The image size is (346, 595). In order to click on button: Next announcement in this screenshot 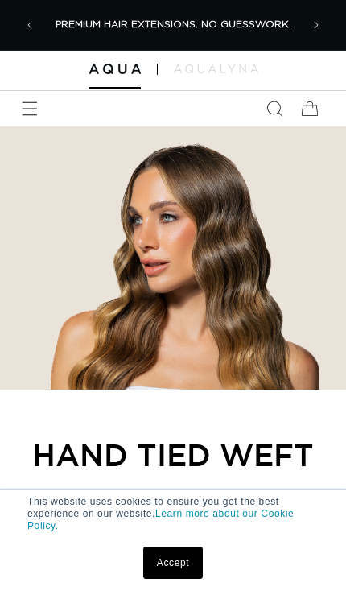, I will do `click(316, 25)`.